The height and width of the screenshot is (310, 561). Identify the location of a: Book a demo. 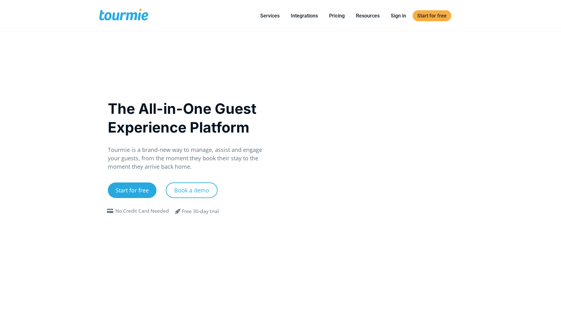
(192, 190).